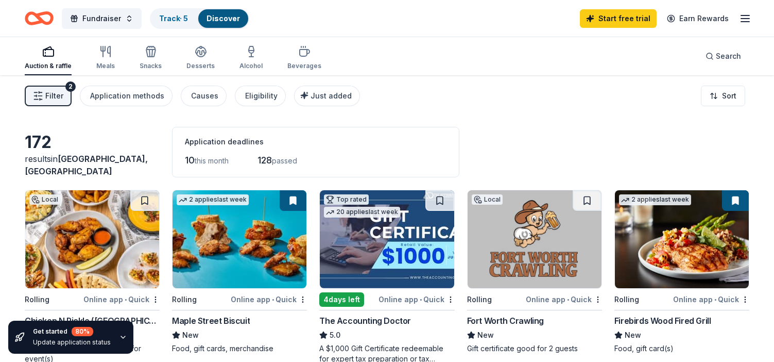 This screenshot has width=774, height=362. What do you see at coordinates (92, 165) in the screenshot?
I see `div: results` at bounding box center [92, 165].